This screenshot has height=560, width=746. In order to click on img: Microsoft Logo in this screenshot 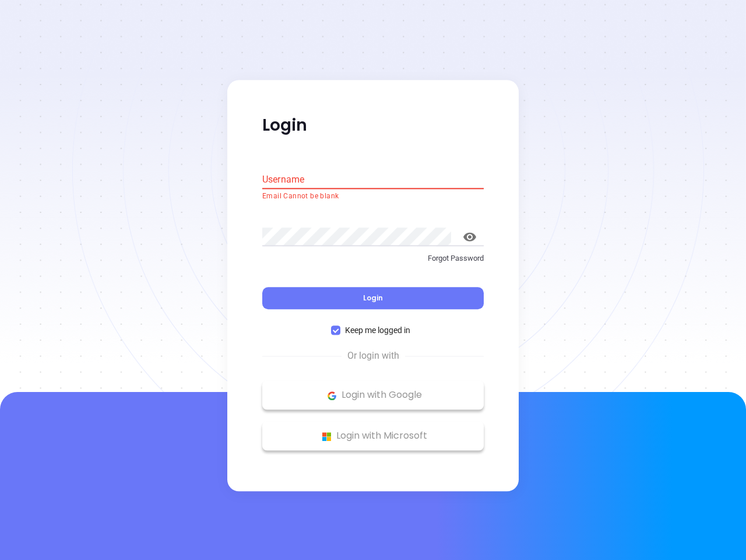, I will do `click(326, 436)`.